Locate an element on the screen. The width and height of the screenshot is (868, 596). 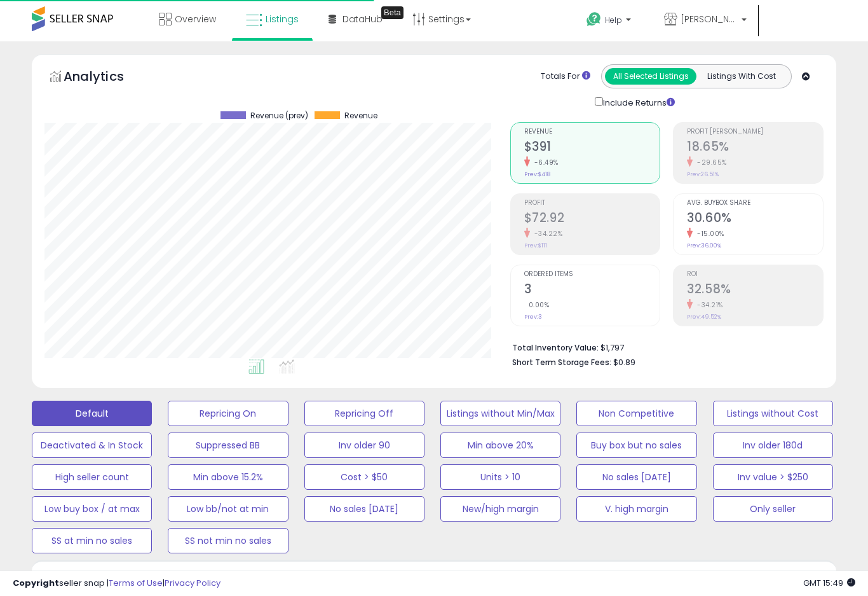
small: Prev: 3 is located at coordinates (533, 317).